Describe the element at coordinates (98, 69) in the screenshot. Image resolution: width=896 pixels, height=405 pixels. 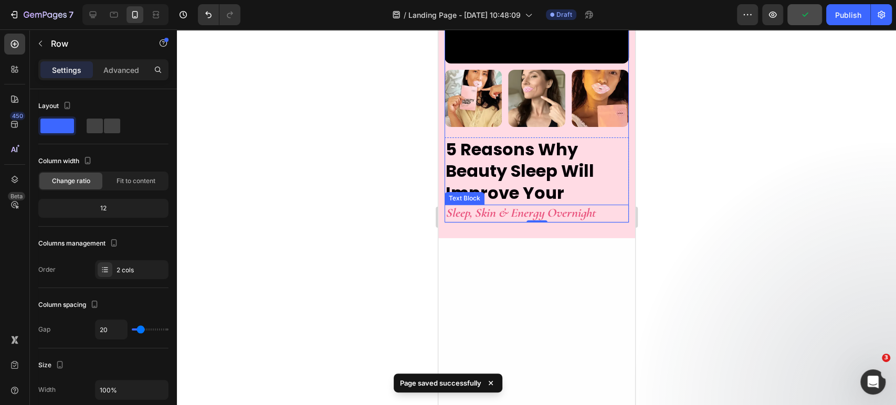
I see `img: 8a758fb7-7abe-428e-a87b-7372c2662f68.avif` at that location.